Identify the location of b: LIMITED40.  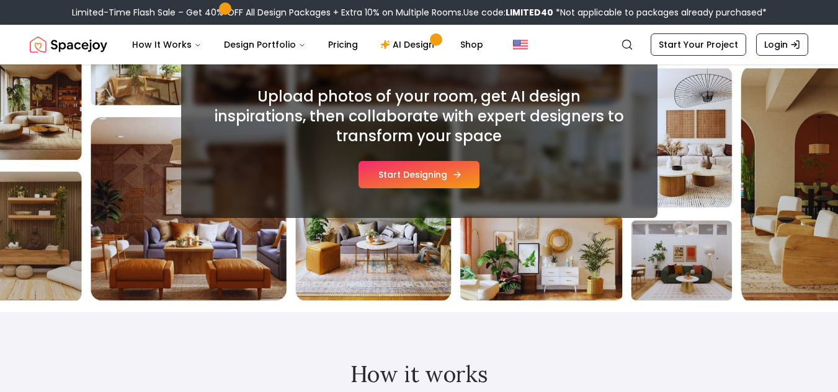
(529, 12).